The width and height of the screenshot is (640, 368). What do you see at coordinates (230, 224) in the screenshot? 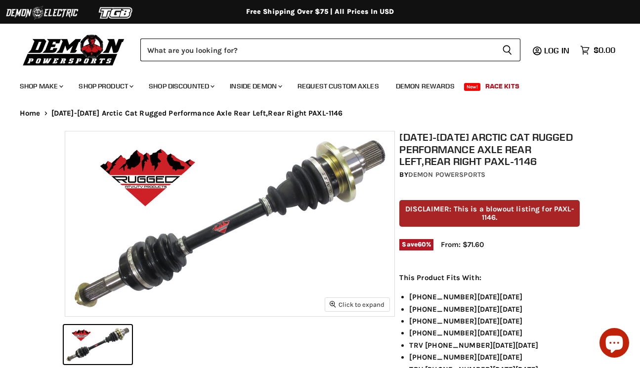
I see `img: 2004-2014 Arctic Cat Rugged Performance Axle Rear Left,Rear Right PAXL-1146` at bounding box center [230, 224].